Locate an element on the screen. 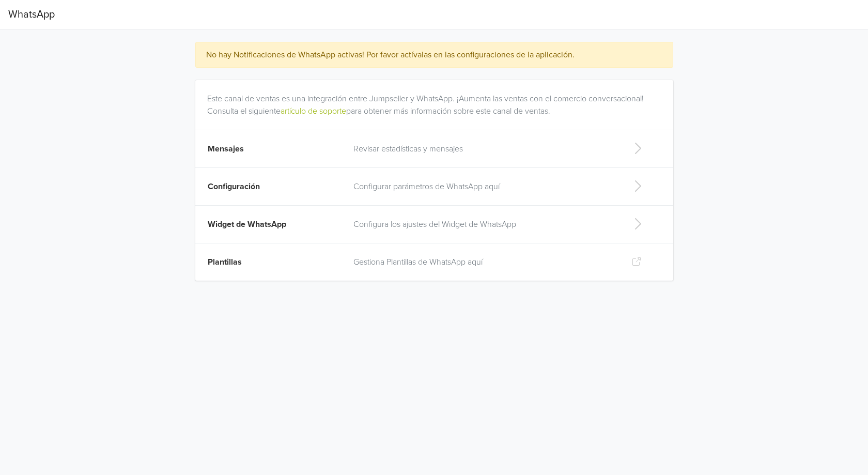 Image resolution: width=868 pixels, height=475 pixels. p: Configurar parámetros de WhatsApp aquí is located at coordinates (484, 186).